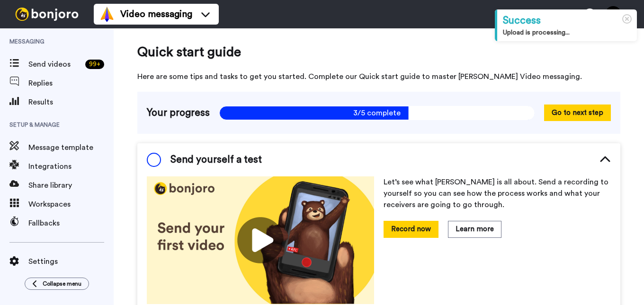 The height and width of the screenshot is (305, 644). What do you see at coordinates (71, 223) in the screenshot?
I see `span: Fallbacks` at bounding box center [71, 223].